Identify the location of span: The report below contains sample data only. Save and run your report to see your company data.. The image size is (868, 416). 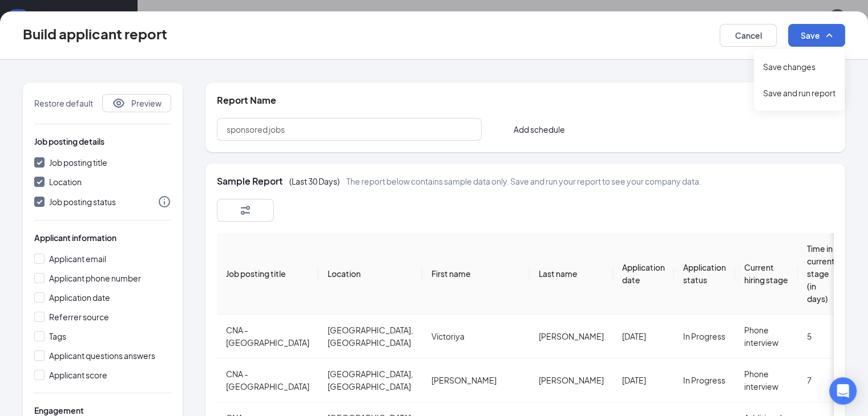
(524, 182).